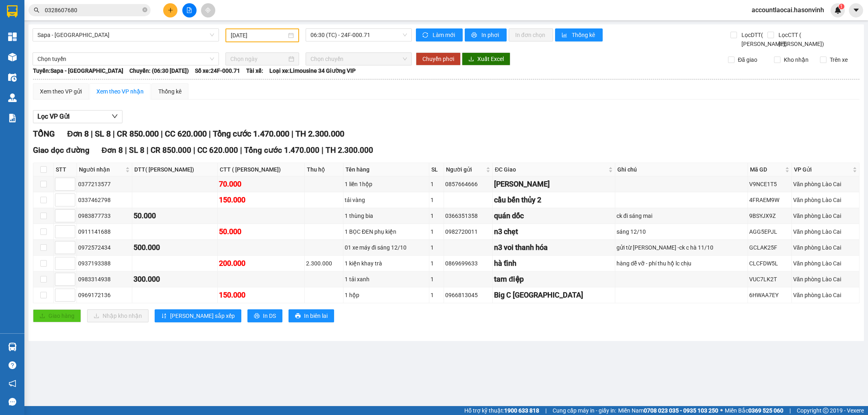  What do you see at coordinates (838, 10) in the screenshot?
I see `img: icon-new-feature` at bounding box center [838, 10].